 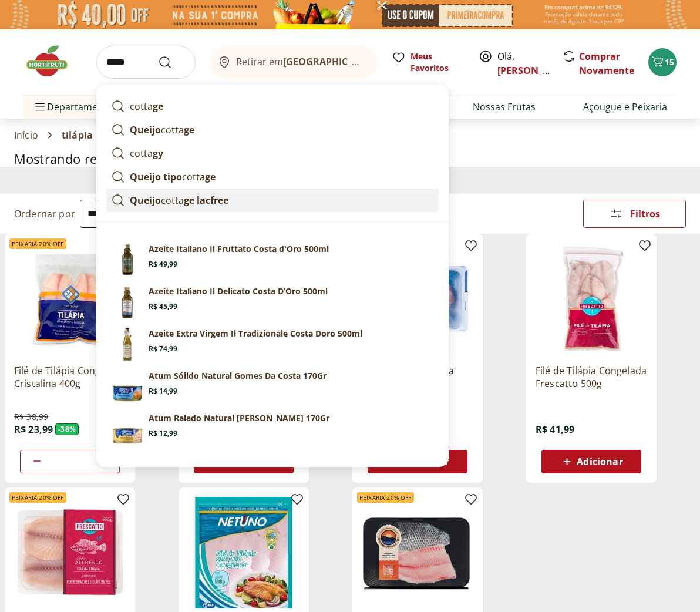 What do you see at coordinates (272, 130) in the screenshot?
I see `a: Queijocottage` at bounding box center [272, 130].